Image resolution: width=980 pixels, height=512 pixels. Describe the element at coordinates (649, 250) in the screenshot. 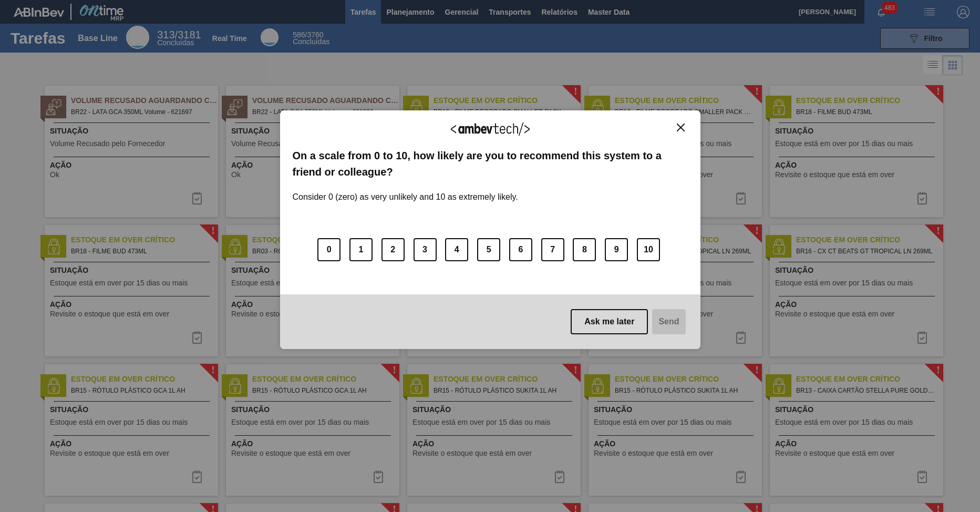

I see `button: 10` at that location.